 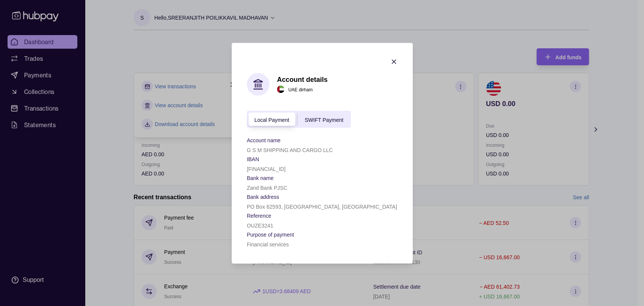 I want to click on span: SWIFT Payment, so click(x=324, y=120).